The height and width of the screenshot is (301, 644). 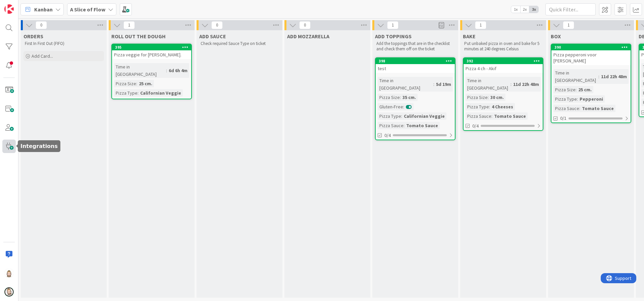 What do you see at coordinates (503, 66) in the screenshot?
I see `div: 392Pizza 4 ch - Akif` at bounding box center [503, 66].